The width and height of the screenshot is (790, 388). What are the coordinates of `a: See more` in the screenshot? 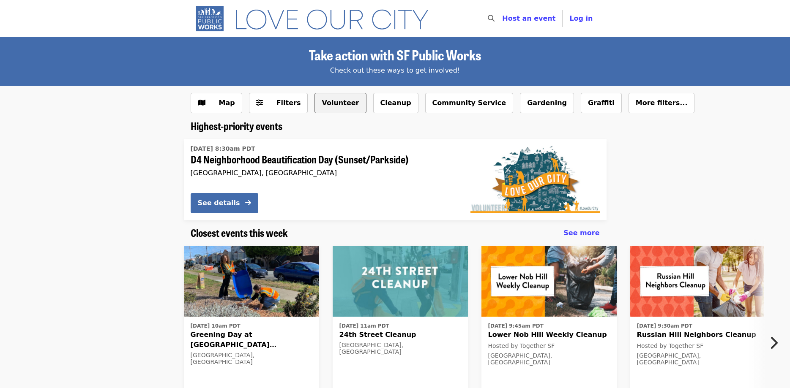 It's located at (581, 233).